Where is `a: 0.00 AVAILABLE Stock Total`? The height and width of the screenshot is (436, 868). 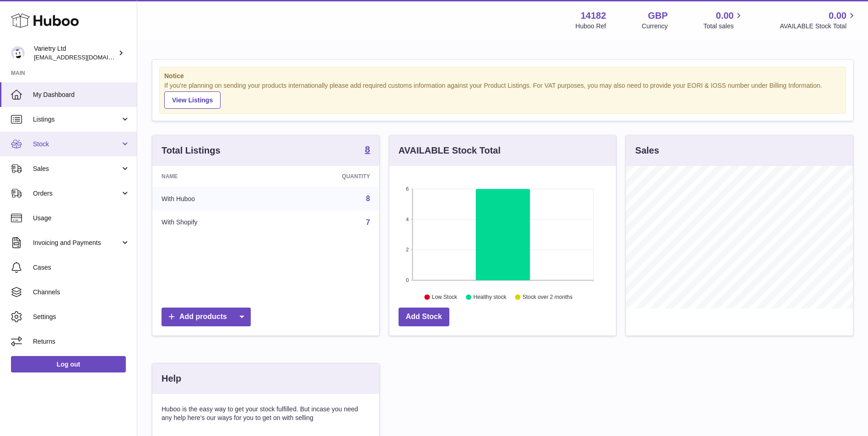
a: 0.00 AVAILABLE Stock Total is located at coordinates (818, 20).